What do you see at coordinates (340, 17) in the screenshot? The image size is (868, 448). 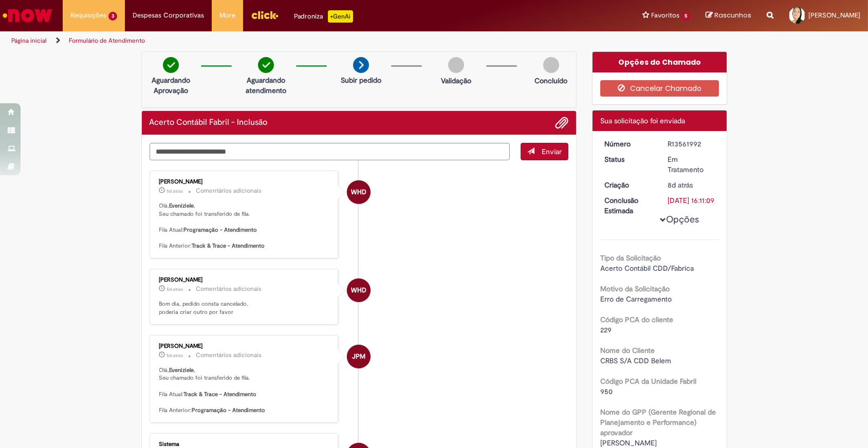 I see `p: +GenAi` at bounding box center [340, 17].